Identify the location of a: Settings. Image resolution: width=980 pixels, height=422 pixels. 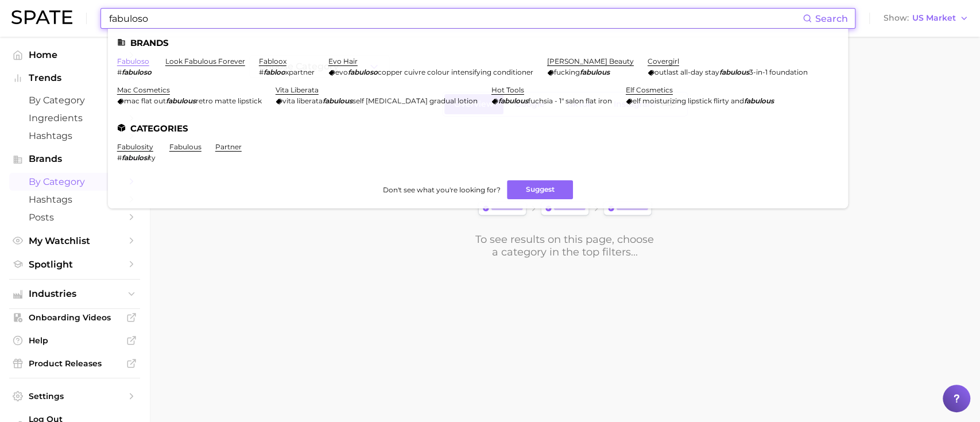
(74, 396).